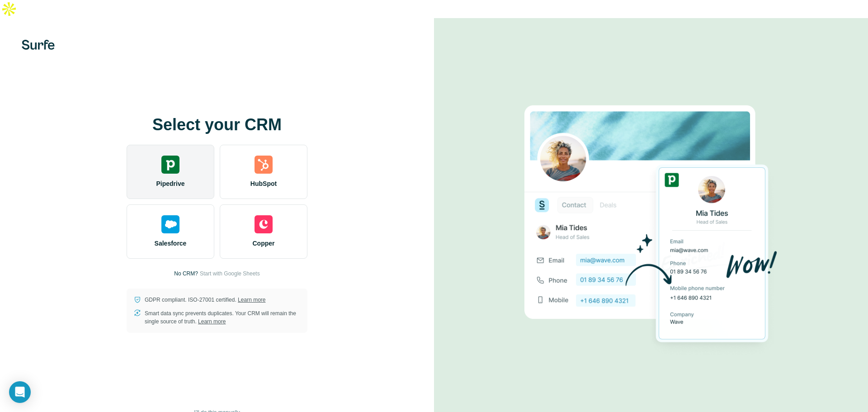 This screenshot has width=868, height=412. What do you see at coordinates (263, 183) in the screenshot?
I see `span: HubSpot` at bounding box center [263, 183].